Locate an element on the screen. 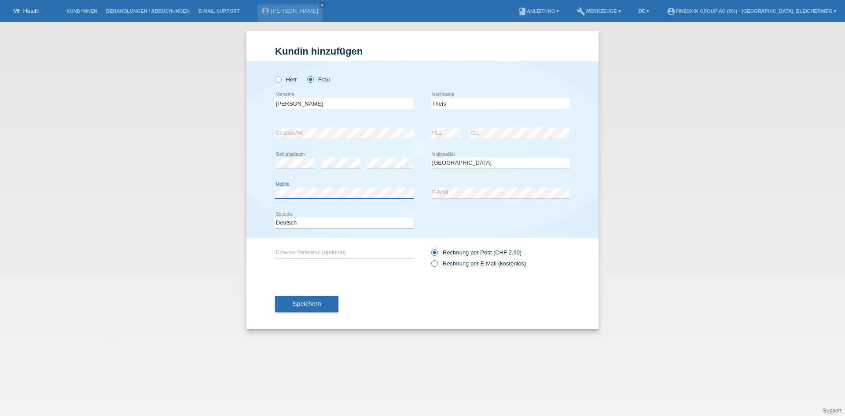 The image size is (845, 416). a: buildWerkzeuge ▾ is located at coordinates (599, 11).